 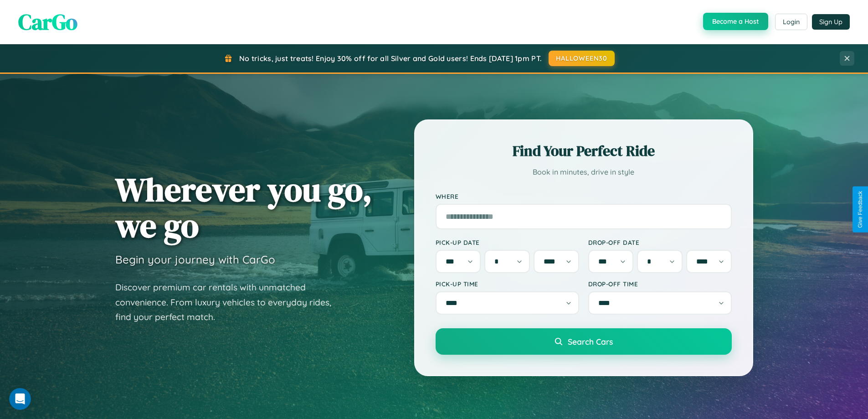 I want to click on label: Pick-up Date, so click(x=507, y=242).